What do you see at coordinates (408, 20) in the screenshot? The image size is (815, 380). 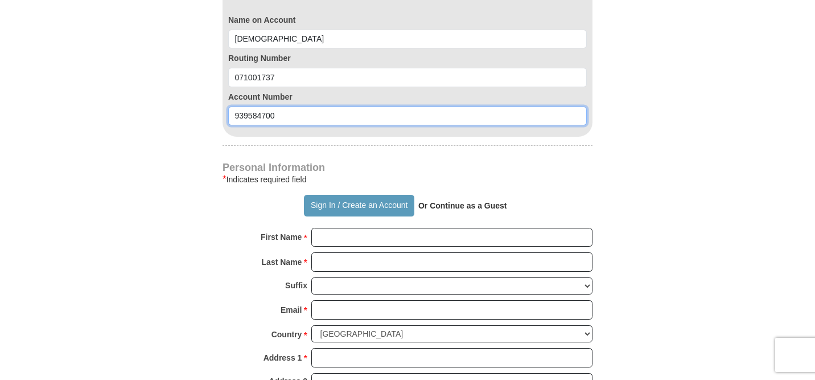 I see `label: Name on Account` at bounding box center [408, 20].